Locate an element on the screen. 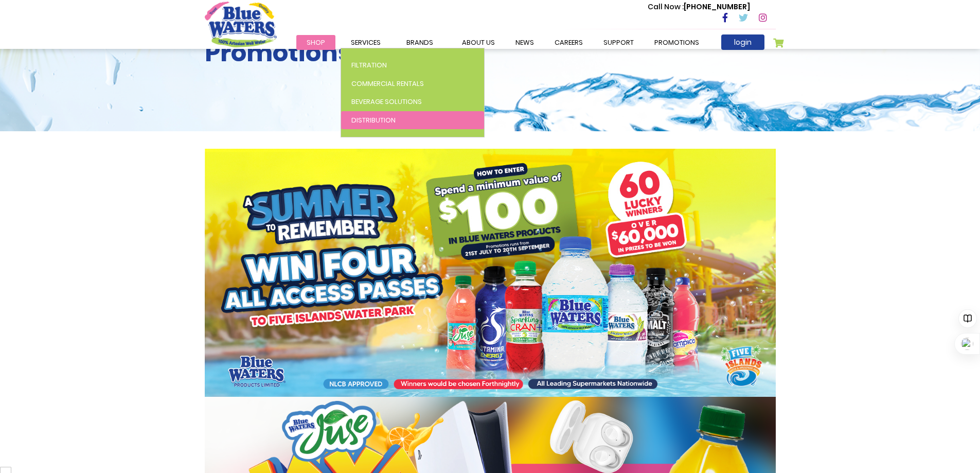 Image resolution: width=980 pixels, height=473 pixels. a: careers is located at coordinates (569, 42).